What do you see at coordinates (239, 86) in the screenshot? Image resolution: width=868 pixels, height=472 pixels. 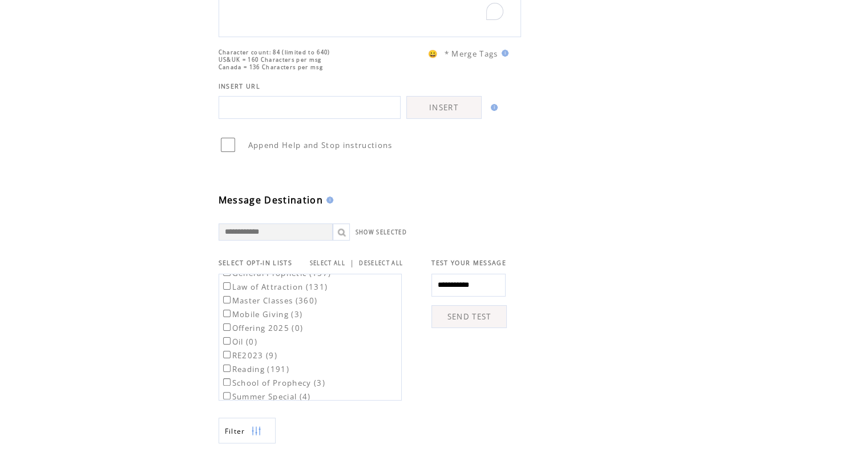 I see `span: INSERT URL` at bounding box center [239, 86].